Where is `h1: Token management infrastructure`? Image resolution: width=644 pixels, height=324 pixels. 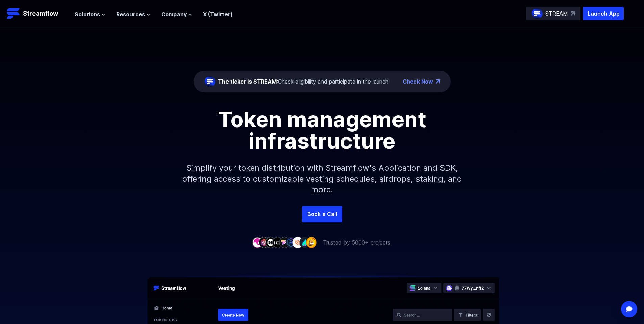 h1: Token management infrastructure is located at coordinates (322, 130).